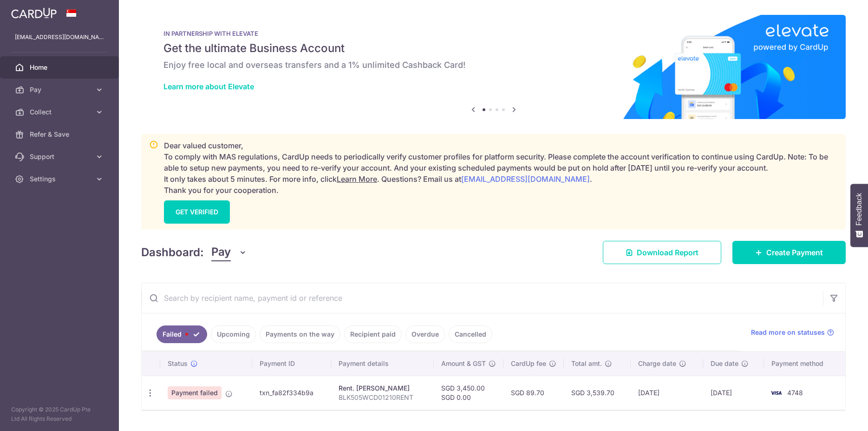  I want to click on img: Bank Card, so click(776, 393).